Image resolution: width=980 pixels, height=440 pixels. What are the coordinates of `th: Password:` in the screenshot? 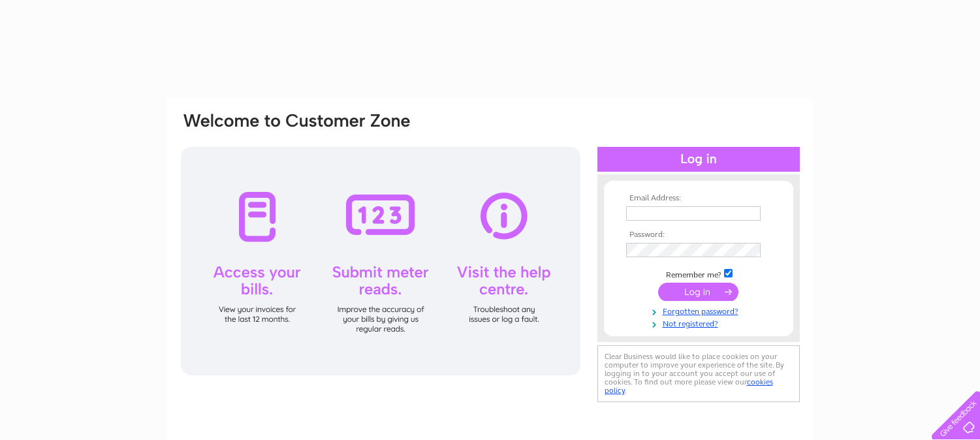 It's located at (698, 235).